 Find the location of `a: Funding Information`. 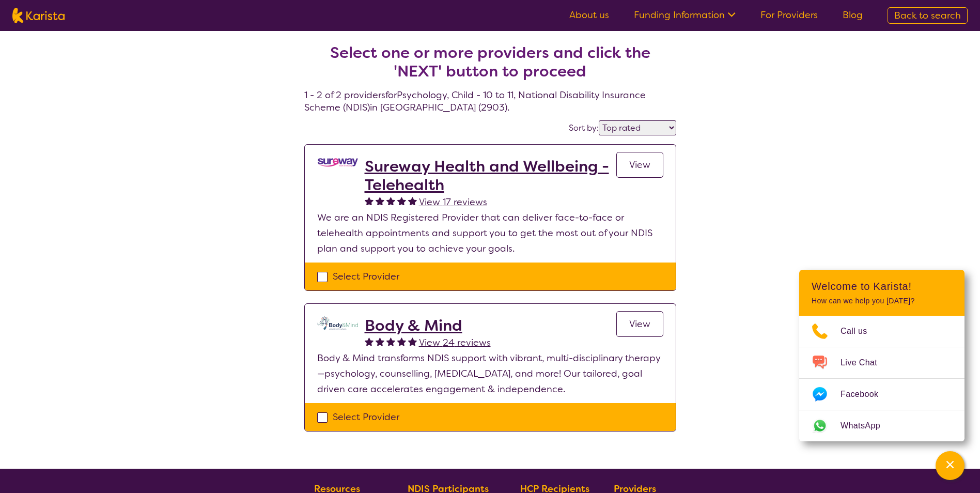

a: Funding Information is located at coordinates (685, 15).